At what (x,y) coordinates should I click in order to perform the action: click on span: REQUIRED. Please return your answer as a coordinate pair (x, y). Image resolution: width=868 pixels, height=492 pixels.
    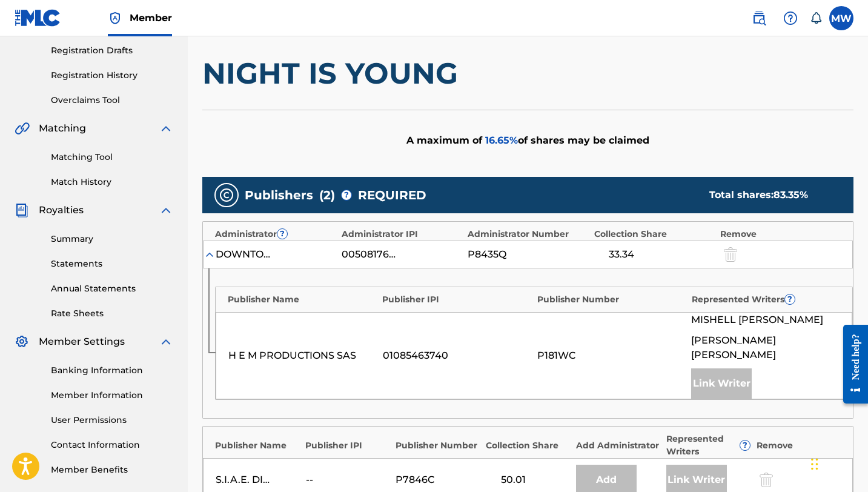
    Looking at the image, I should click on (392, 195).